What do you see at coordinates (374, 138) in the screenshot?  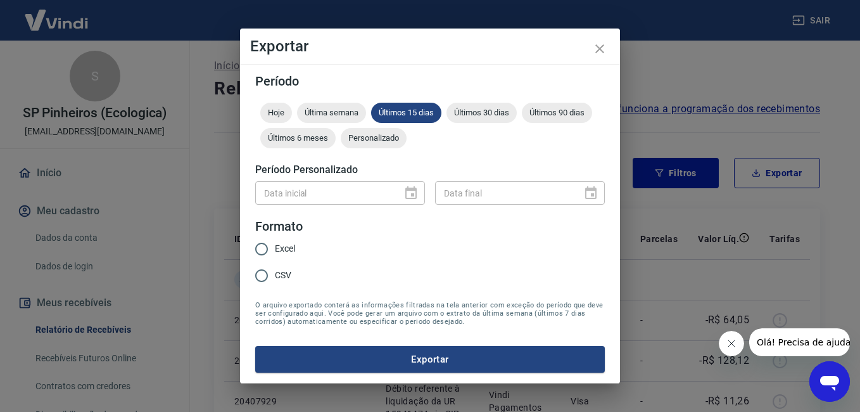 I see `div: Personalizado` at bounding box center [374, 138].